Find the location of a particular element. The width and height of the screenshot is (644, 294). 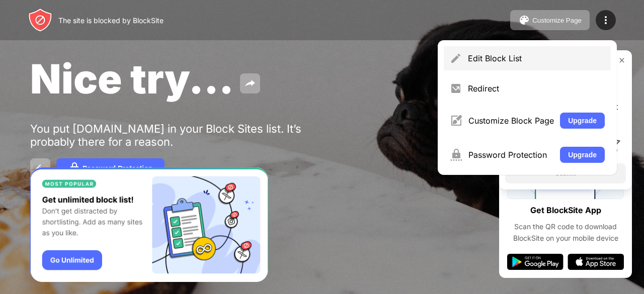

img: share.svg is located at coordinates (250, 83).